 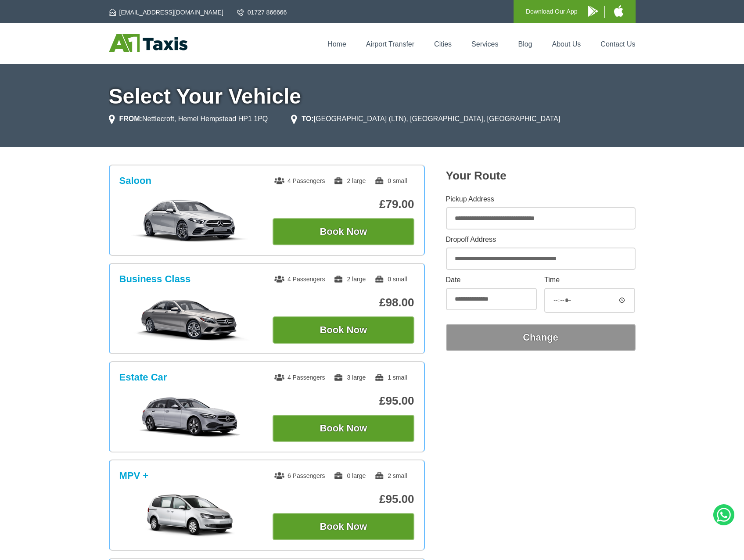 I want to click on h3: Business Class, so click(x=155, y=279).